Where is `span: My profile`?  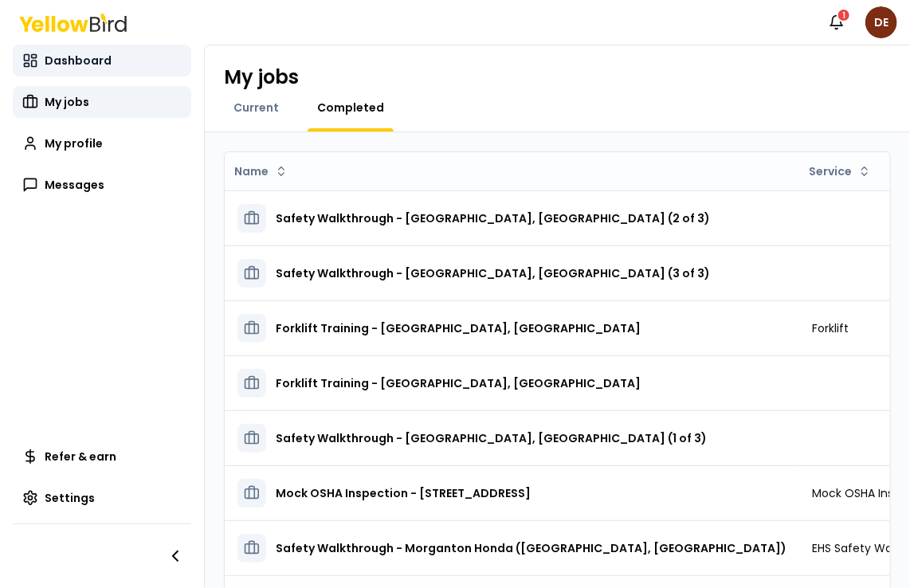 span: My profile is located at coordinates (74, 144).